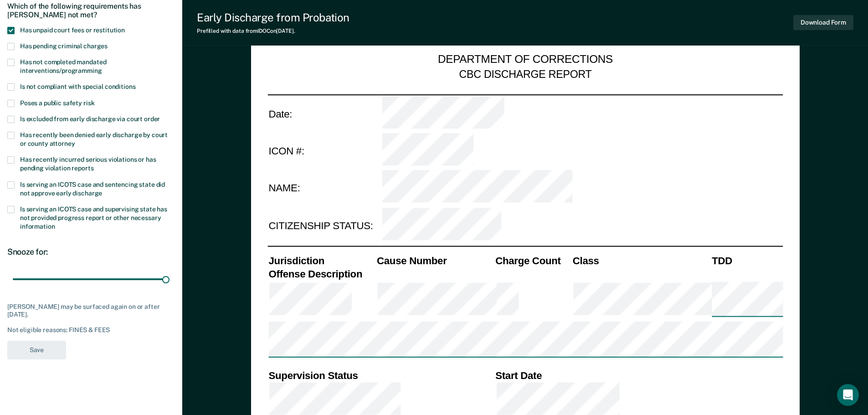 This screenshot has height=415, width=868. I want to click on button: Save, so click(37, 350).